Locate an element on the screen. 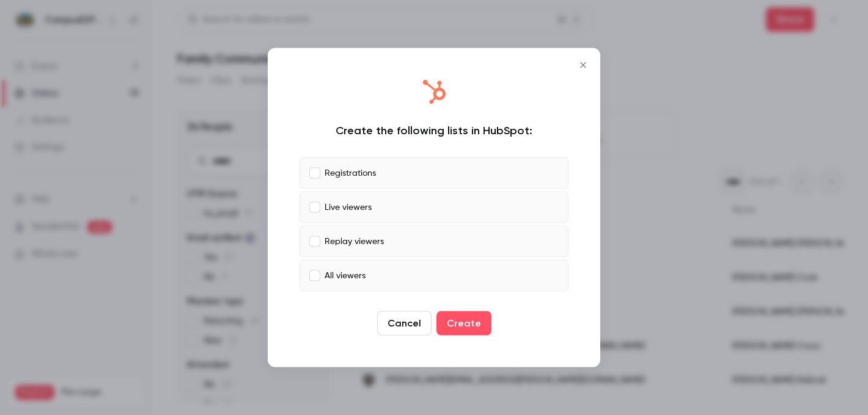 The height and width of the screenshot is (415, 868). div: Create the following lists in HubSpot: is located at coordinates (434, 131).